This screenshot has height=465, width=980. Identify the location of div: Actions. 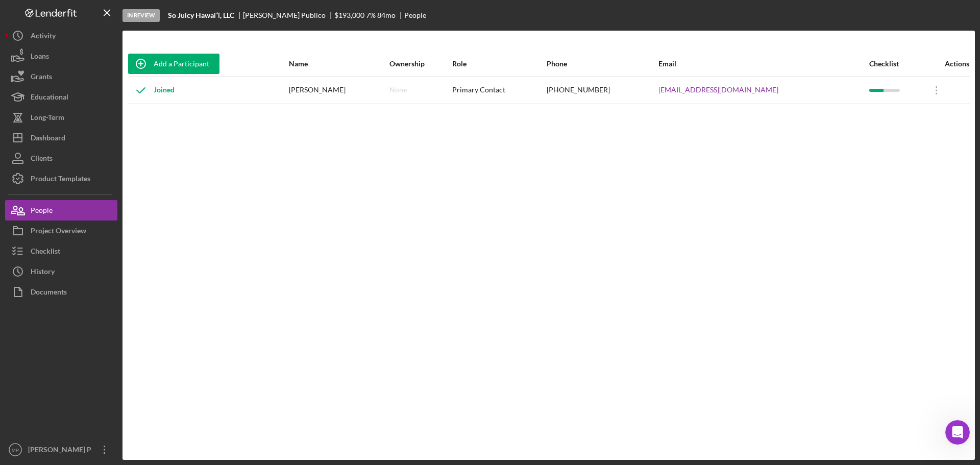
(947, 64).